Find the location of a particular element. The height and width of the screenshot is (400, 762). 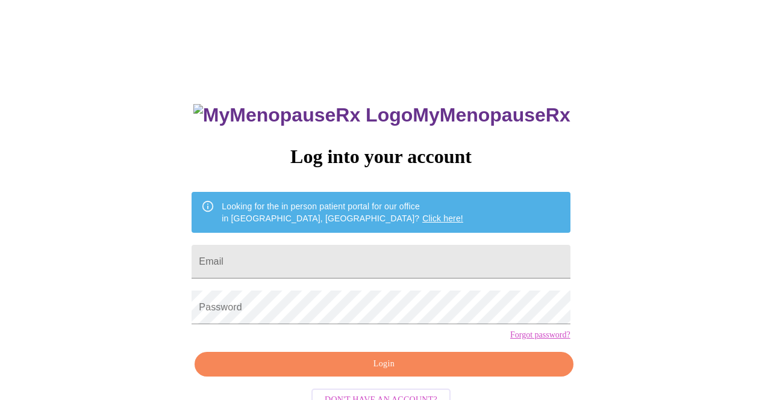

span: Login is located at coordinates (384, 364).